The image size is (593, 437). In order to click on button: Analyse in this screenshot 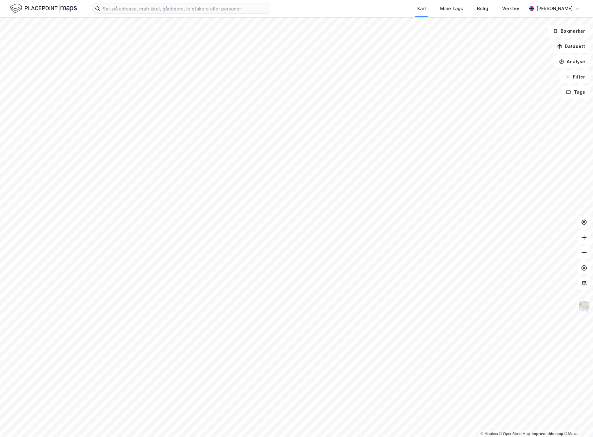, I will do `click(572, 62)`.